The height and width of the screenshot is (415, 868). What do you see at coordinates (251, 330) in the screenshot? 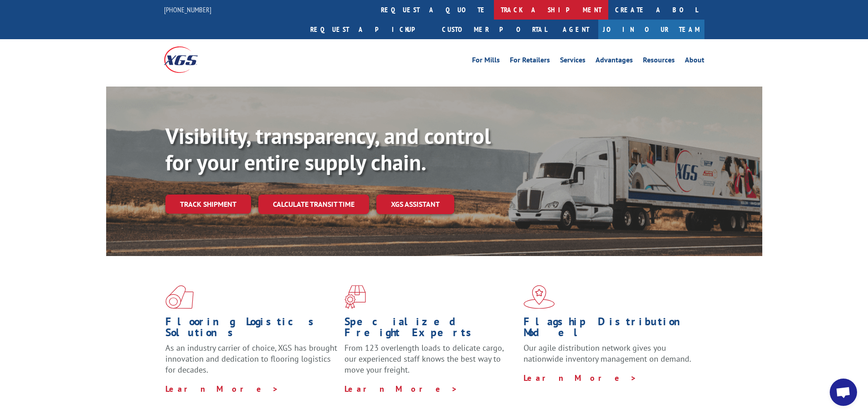
I see `h1: Flooring Logistics Solutions` at bounding box center [251, 330].